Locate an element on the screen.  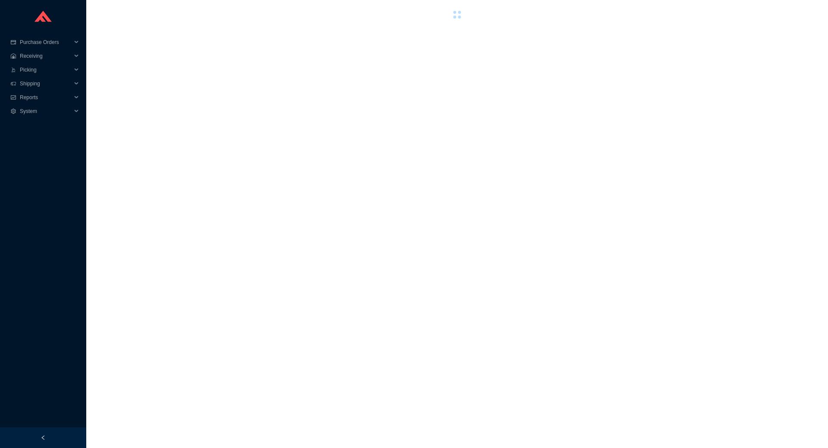
span: setting is located at coordinates (13, 111).